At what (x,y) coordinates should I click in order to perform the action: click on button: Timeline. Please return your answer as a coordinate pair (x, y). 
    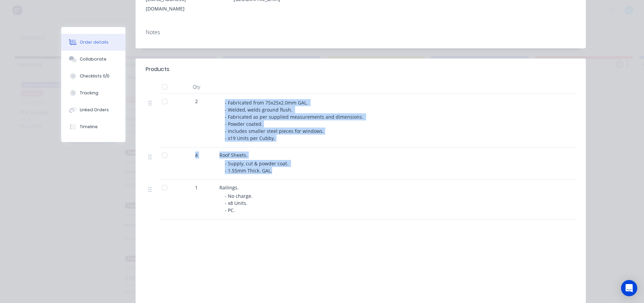
    Looking at the image, I should click on (93, 127).